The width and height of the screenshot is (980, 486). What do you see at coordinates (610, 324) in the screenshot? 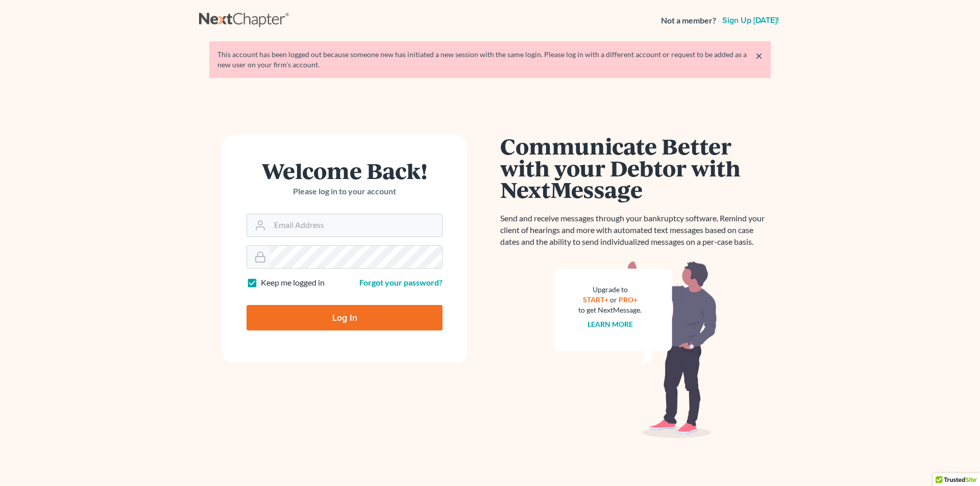
I see `a: Learn more` at bounding box center [610, 324].